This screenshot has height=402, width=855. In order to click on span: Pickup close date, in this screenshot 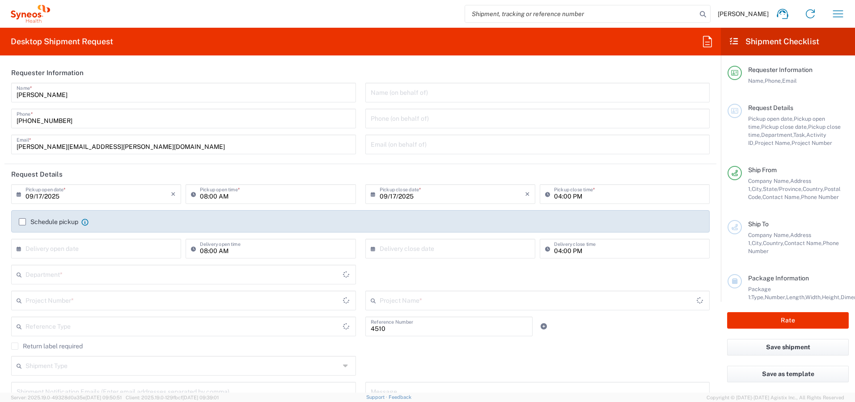, I will do `click(784, 127)`.